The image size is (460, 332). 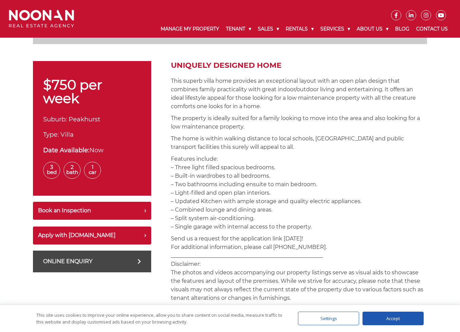 I want to click on p: $750 per week, so click(x=92, y=92).